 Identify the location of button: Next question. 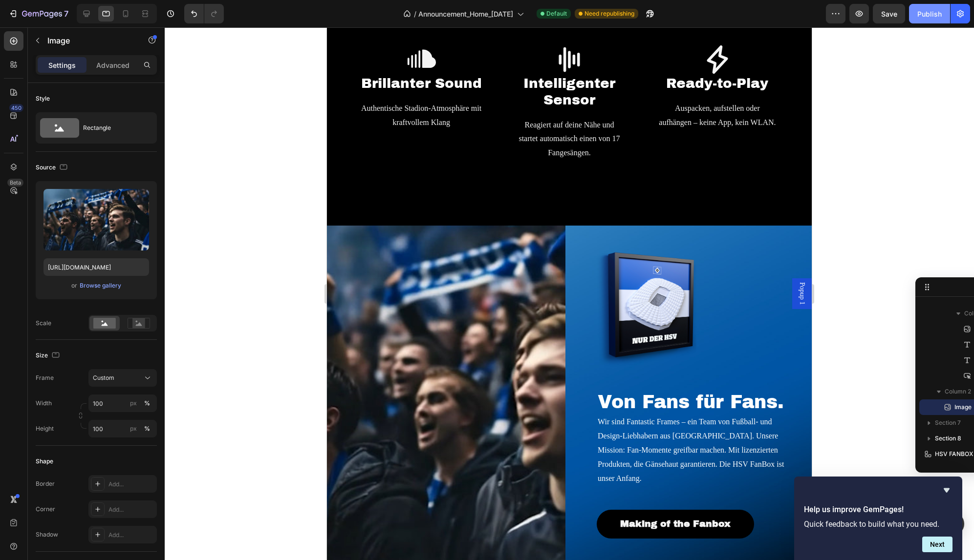
(937, 545).